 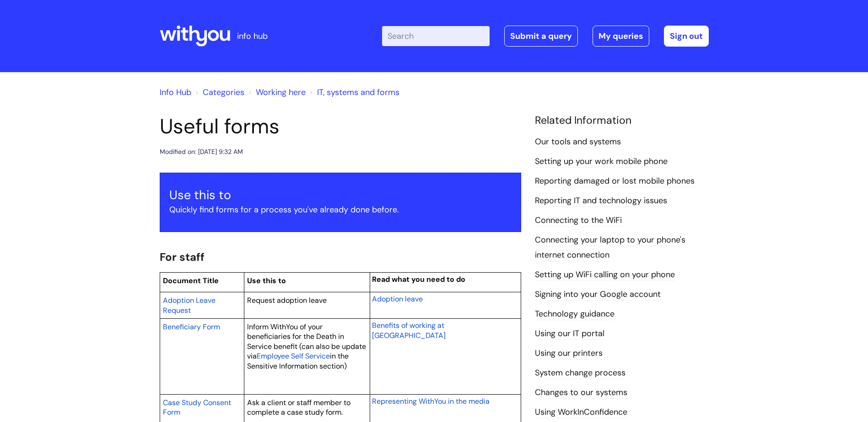 What do you see at coordinates (340, 127) in the screenshot?
I see `h1: Useful forms` at bounding box center [340, 127].